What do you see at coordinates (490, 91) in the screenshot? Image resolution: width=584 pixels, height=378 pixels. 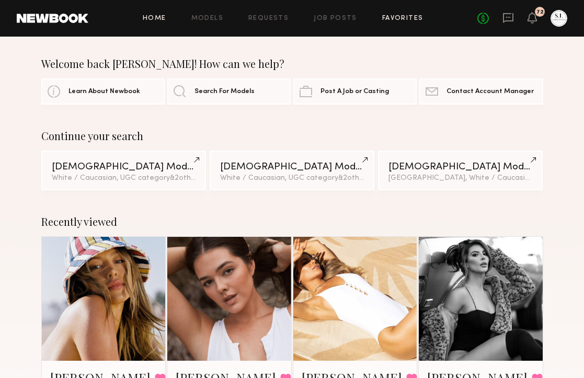 I see `span: Contact Account Manager` at bounding box center [490, 91].